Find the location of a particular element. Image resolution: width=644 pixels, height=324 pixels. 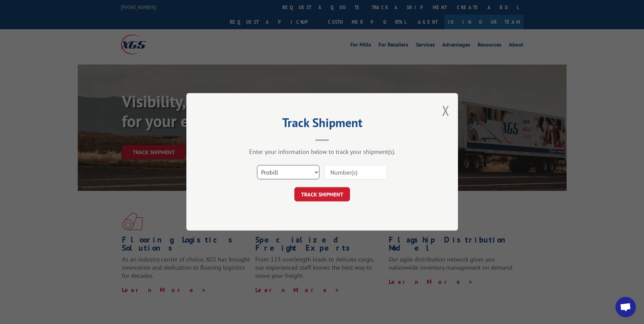

button: TRACK SHIPMENT is located at coordinates (322, 195).